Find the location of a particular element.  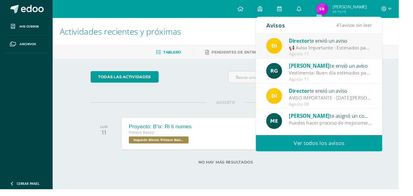

div: AVISO IMPORTANTE - LUNES 11 DE AGOSTO: Estimados padres de familia y/o encargados: Les informamos... is located at coordinates (343, 102).